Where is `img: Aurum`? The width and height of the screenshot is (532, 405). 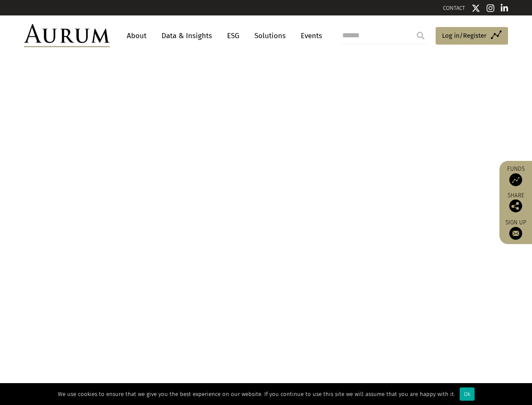 img: Aurum is located at coordinates (67, 35).